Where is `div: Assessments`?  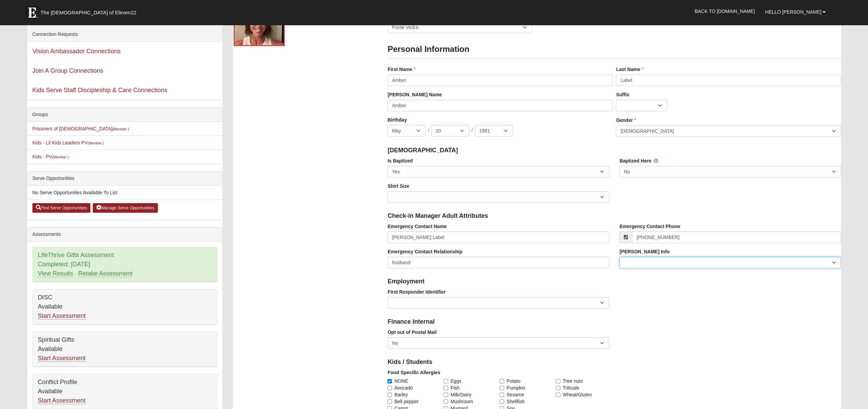 div: Assessments is located at coordinates (125, 235).